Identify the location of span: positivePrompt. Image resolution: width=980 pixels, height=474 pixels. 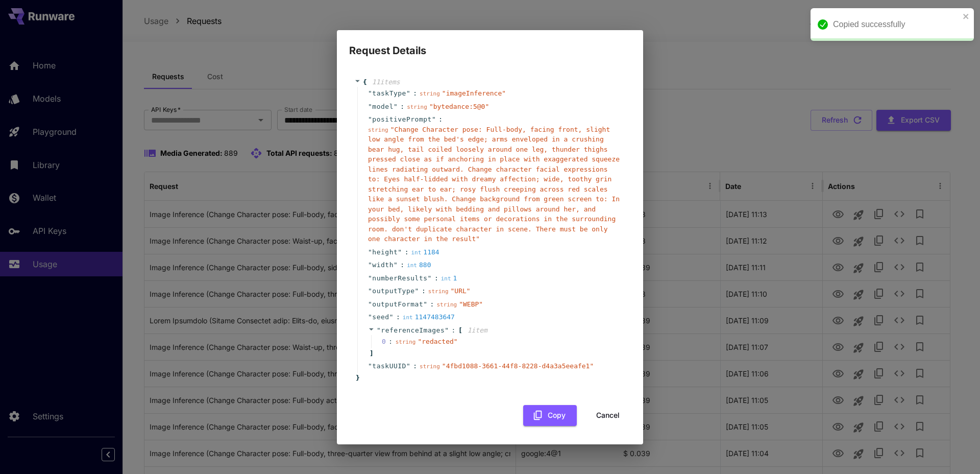
(402, 119).